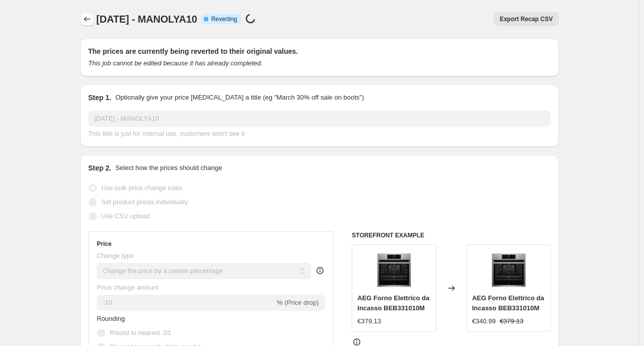 This screenshot has width=644, height=346. What do you see at coordinates (99, 168) in the screenshot?
I see `h2: Step 2.` at bounding box center [99, 168].